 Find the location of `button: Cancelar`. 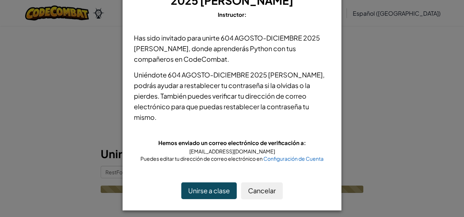

button: Cancelar is located at coordinates (262, 190).